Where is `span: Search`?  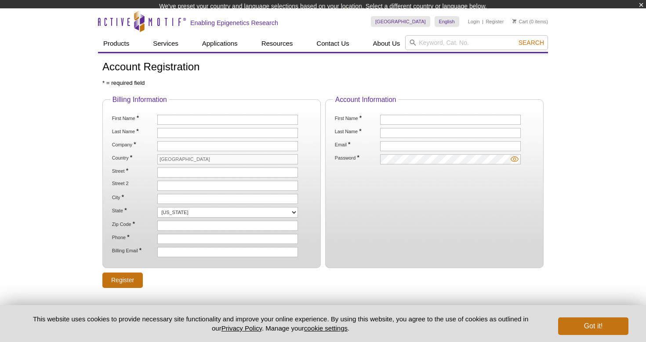
span: Search is located at coordinates (531, 43).